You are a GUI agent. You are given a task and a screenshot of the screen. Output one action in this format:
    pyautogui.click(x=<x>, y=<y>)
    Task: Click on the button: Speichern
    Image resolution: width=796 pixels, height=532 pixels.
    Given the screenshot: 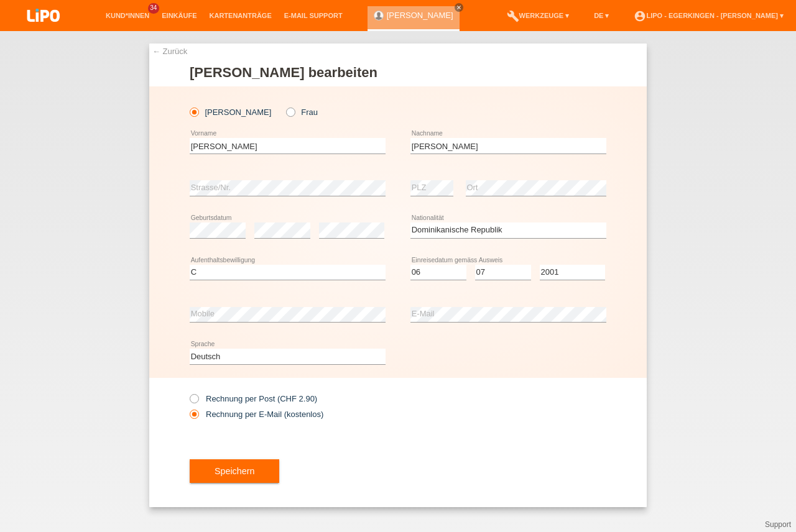 What is the action you would take?
    pyautogui.click(x=234, y=471)
    